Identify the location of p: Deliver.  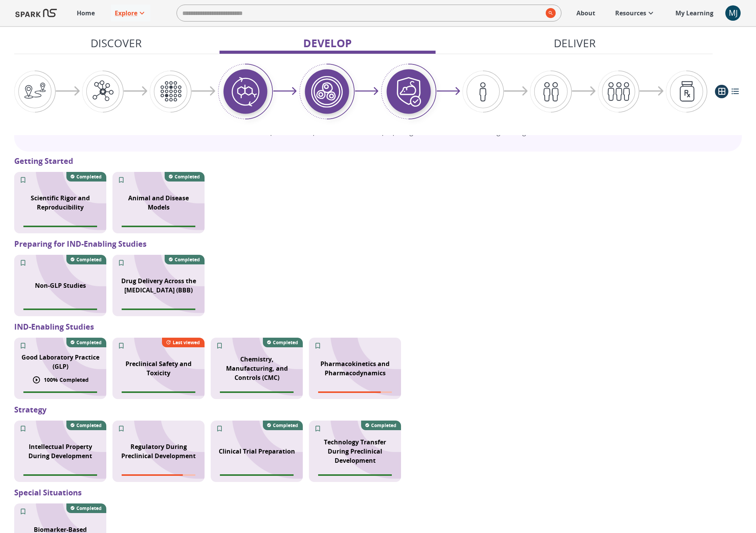
(574, 43).